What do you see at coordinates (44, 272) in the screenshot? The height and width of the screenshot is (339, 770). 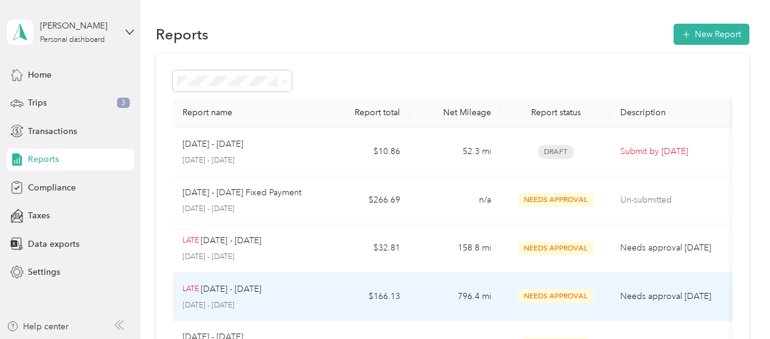 I see `span: Settings` at bounding box center [44, 272].